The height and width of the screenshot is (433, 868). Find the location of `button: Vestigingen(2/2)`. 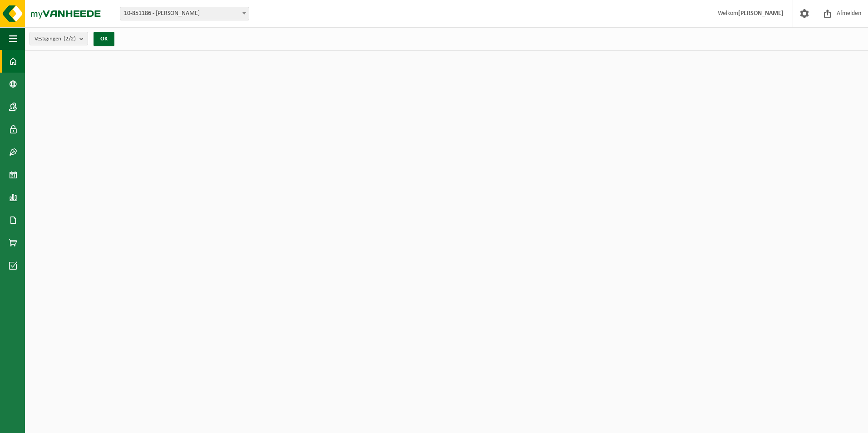

button: Vestigingen(2/2) is located at coordinates (58, 39).